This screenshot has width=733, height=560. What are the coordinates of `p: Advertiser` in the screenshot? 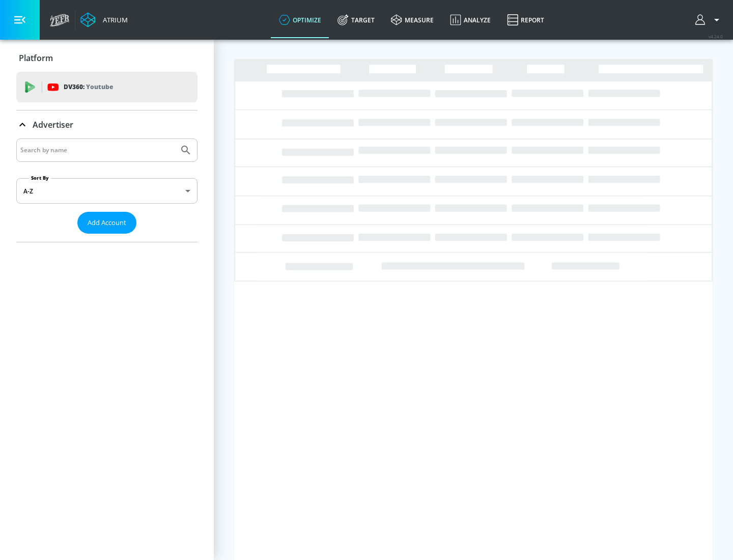 It's located at (53, 125).